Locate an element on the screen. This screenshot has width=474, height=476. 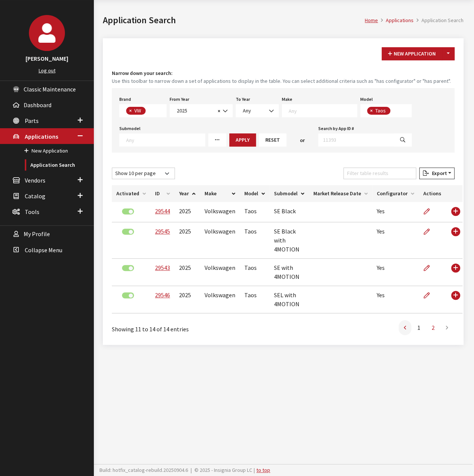
label: Brand is located at coordinates (125, 99).